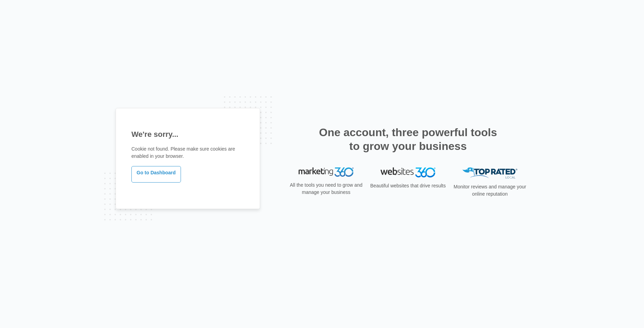  What do you see at coordinates (326, 189) in the screenshot?
I see `p: All the tools you need to grow and manage your business` at bounding box center [326, 189].